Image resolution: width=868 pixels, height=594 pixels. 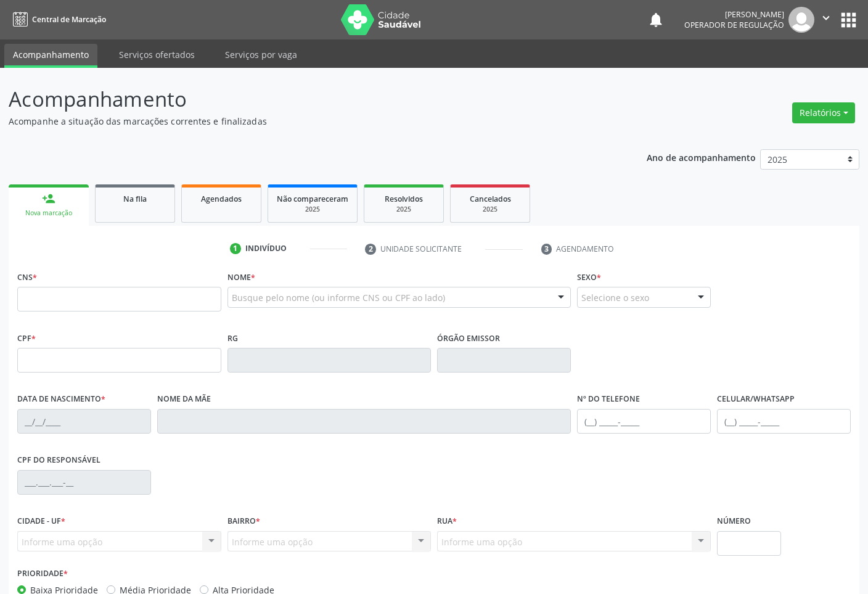 What do you see at coordinates (48, 198) in the screenshot?
I see `div: person_add` at bounding box center [48, 198].